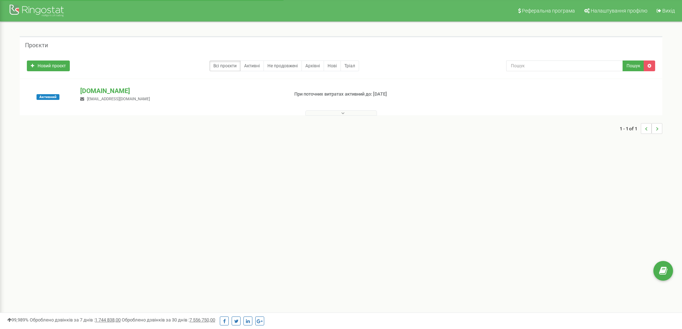 The height and width of the screenshot is (329, 682). What do you see at coordinates (548, 11) in the screenshot?
I see `span: Реферальна програма` at bounding box center [548, 11].